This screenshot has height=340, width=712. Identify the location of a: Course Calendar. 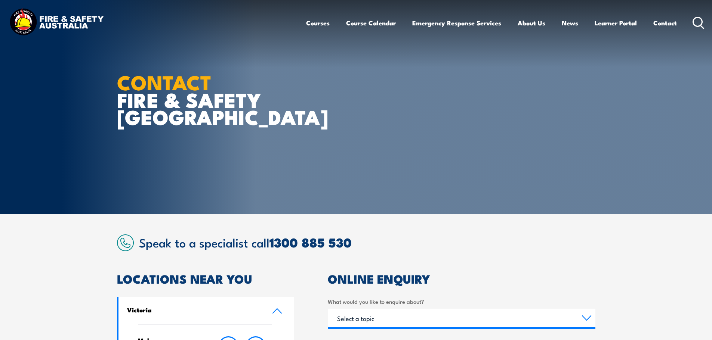
(371, 23).